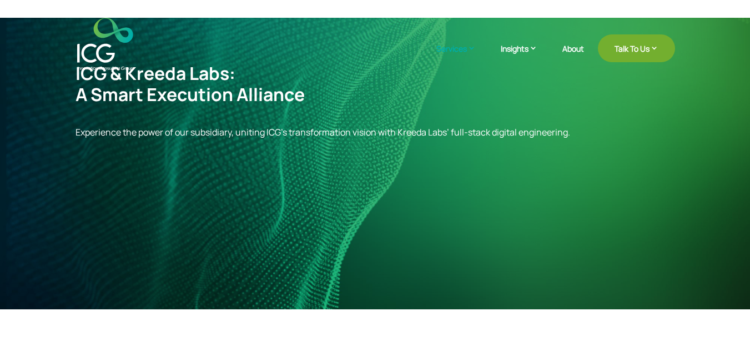 The width and height of the screenshot is (750, 356). I want to click on span: Experience the power of our subsidiary, uniting ICG’s transformation vision with Kreeda Labs’ ful..., so click(323, 132).